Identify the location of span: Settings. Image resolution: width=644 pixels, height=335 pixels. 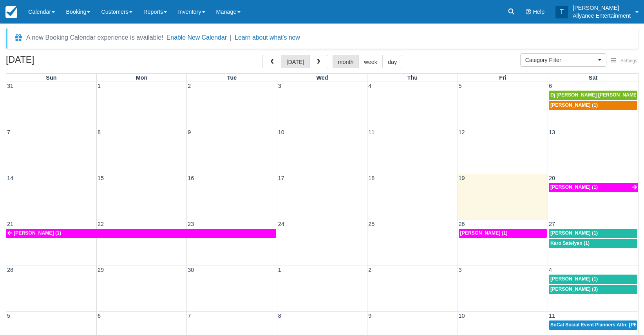
(629, 61).